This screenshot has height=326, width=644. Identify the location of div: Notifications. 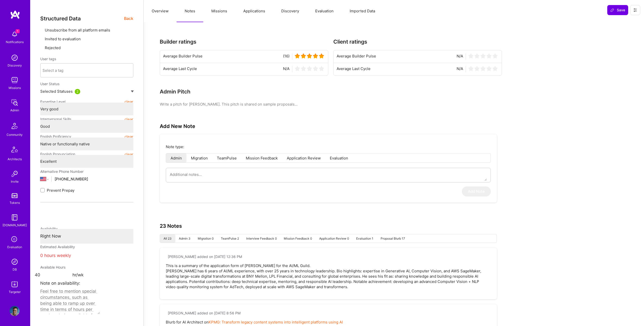
(15, 42).